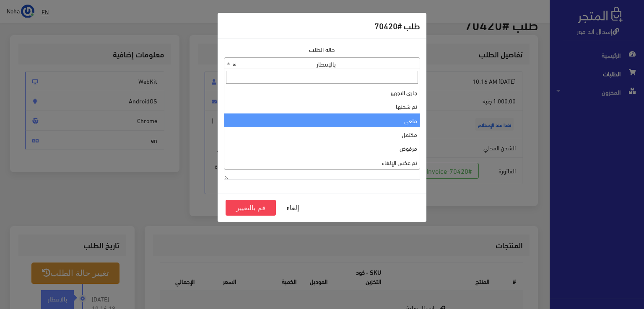 The image size is (644, 309). I want to click on label: حالة الطلب, so click(322, 50).